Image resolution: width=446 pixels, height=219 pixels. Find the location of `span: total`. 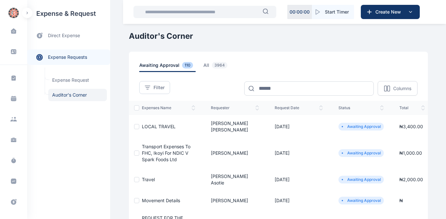

span: total is located at coordinates (412, 108).